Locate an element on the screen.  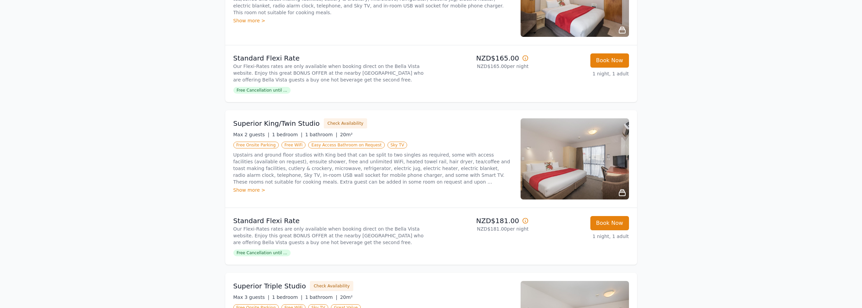
span: Free WiFi is located at coordinates (294, 145).